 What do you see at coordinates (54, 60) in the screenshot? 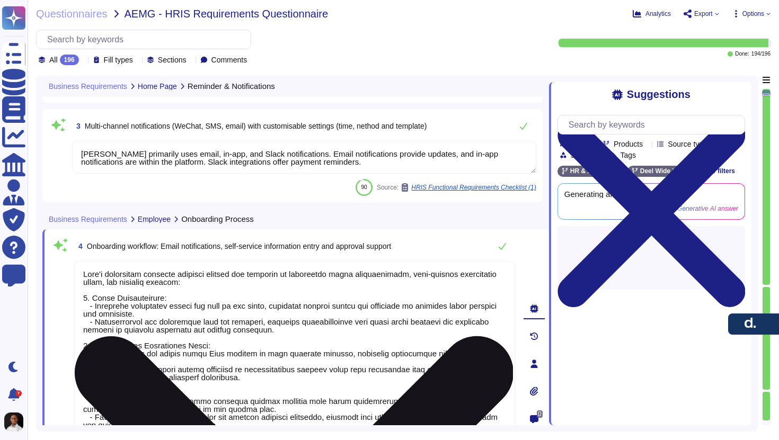
I see `span: All` at bounding box center [54, 60].